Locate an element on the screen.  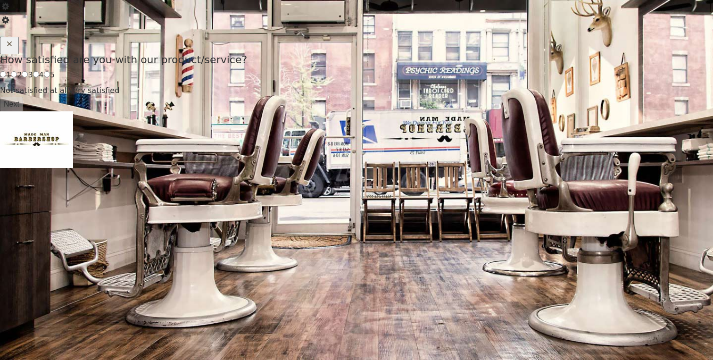
input: 4 is located at coordinates (36, 74).